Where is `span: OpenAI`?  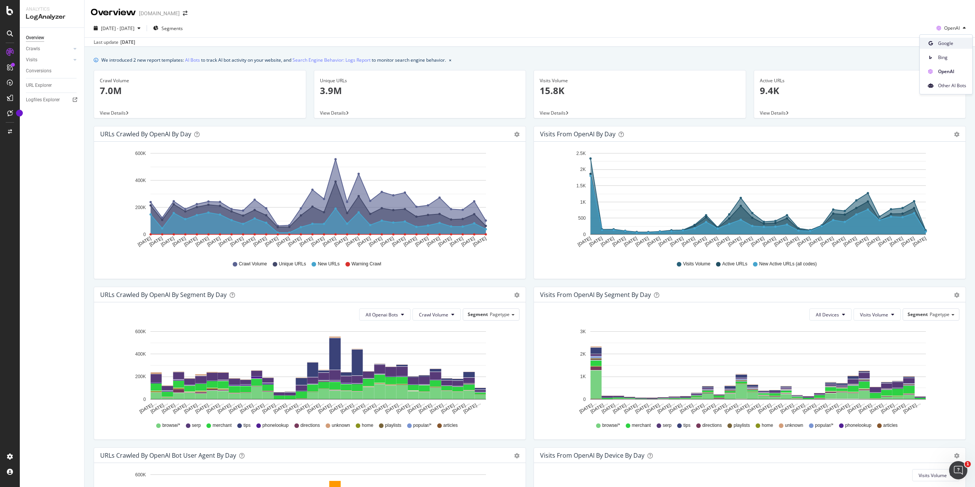
span: OpenAI is located at coordinates (952, 72).